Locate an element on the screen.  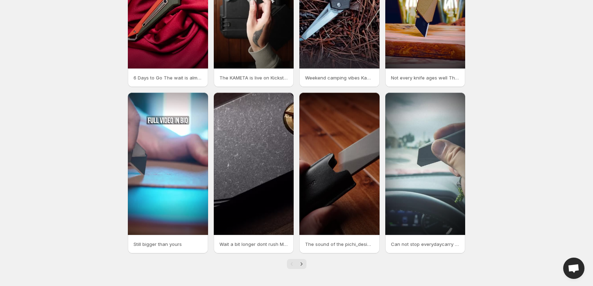
p: Can not stop everydaycarry pichi g9 everydaycarryknife is located at coordinates (426, 244).